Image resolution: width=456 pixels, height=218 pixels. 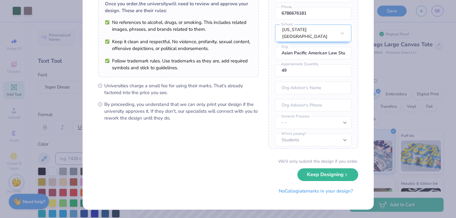 I want to click on input: Org Advisor's Name, so click(x=313, y=88).